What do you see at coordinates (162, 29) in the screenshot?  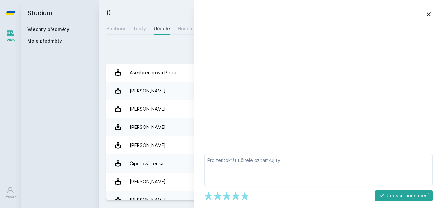 I see `a: Učitelé` at bounding box center [162, 29].